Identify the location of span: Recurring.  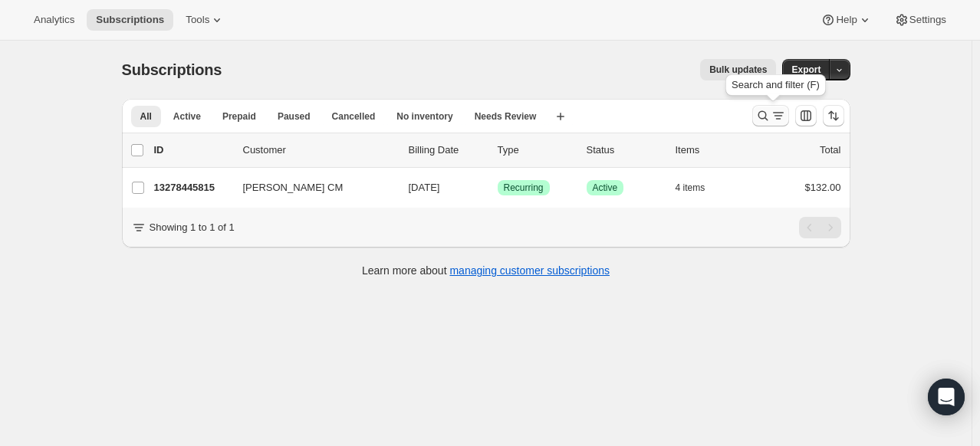
(523, 188).